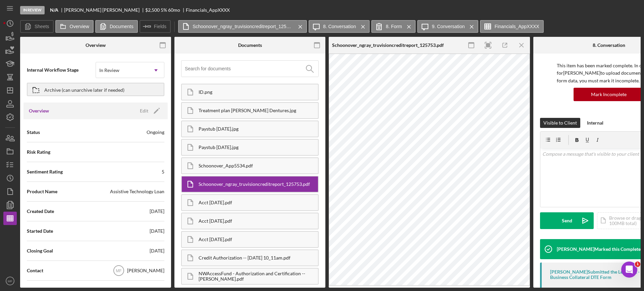 Image resolution: width=644 pixels, height=291 pixels. What do you see at coordinates (40, 211) in the screenshot?
I see `span: Created Date` at bounding box center [40, 211].